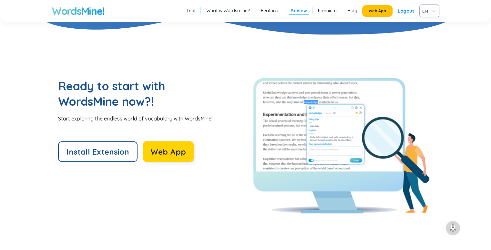 This screenshot has width=491, height=250. Describe the element at coordinates (298, 11) in the screenshot. I see `a: Review` at that location.